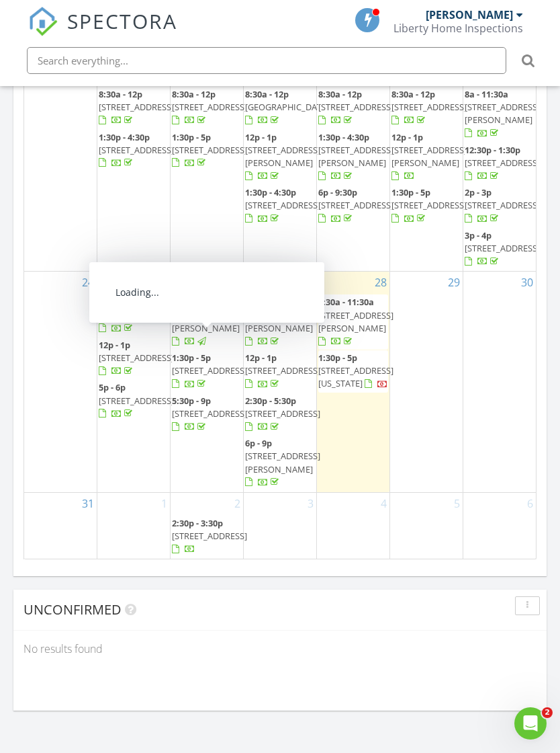  I want to click on td: Go to August 30, 2025, so click(499, 382).